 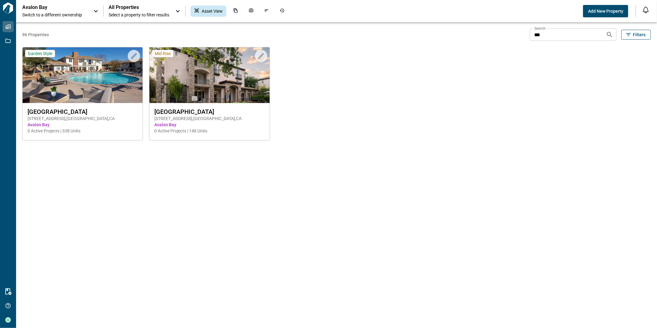 What do you see at coordinates (605, 11) in the screenshot?
I see `button: Add New Property` at bounding box center [605, 11].